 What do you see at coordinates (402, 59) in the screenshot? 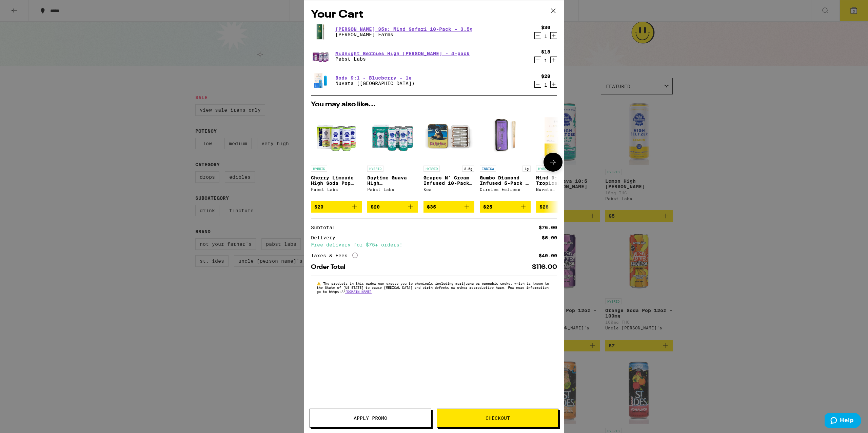
I see `p: Pabst Labs` at bounding box center [402, 59].